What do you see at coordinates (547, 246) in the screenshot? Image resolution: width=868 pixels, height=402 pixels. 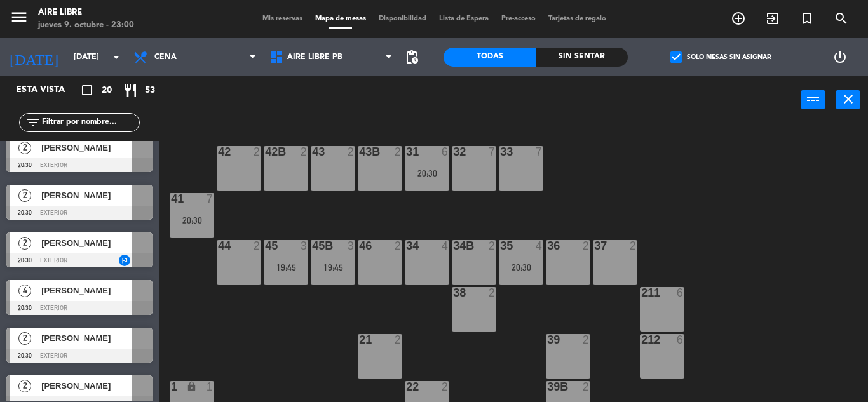 I see `div: 36` at bounding box center [547, 246].